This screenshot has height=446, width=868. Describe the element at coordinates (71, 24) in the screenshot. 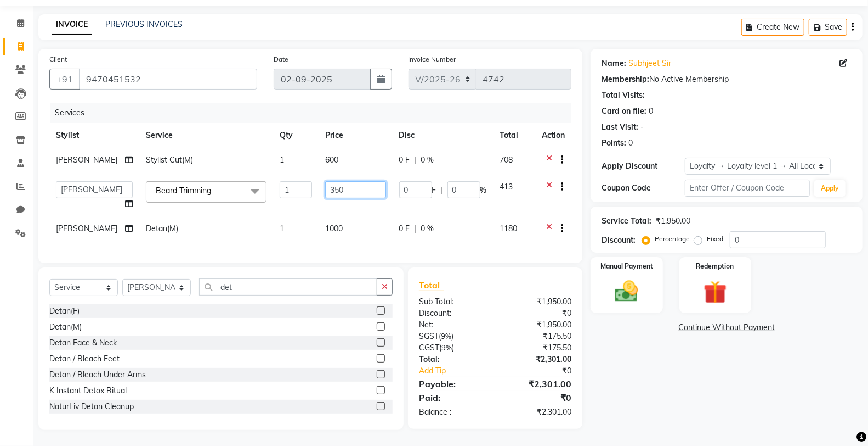

I see `a: INVOICE` at that location.